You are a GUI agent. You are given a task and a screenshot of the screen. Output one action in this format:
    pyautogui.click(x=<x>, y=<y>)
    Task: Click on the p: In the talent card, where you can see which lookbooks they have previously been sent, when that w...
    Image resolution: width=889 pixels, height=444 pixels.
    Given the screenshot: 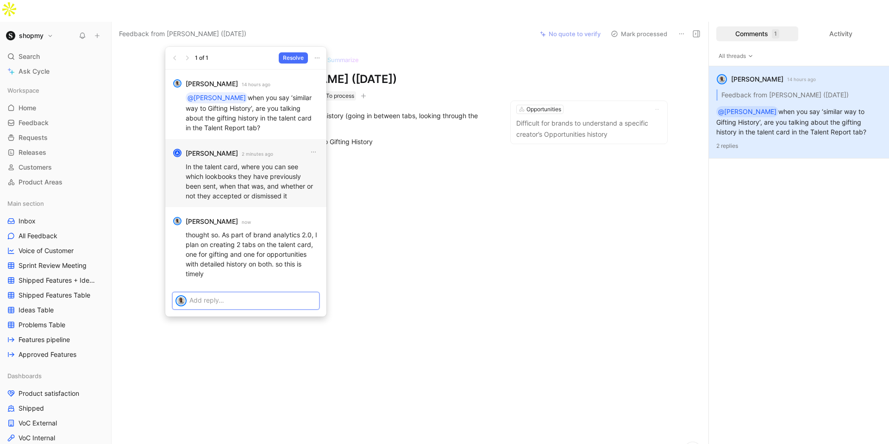 What is the action you would take?
    pyautogui.click(x=252, y=181)
    